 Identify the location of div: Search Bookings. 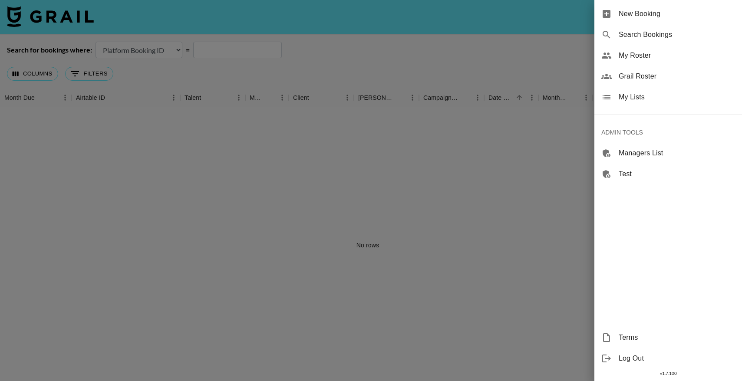
(668, 35).